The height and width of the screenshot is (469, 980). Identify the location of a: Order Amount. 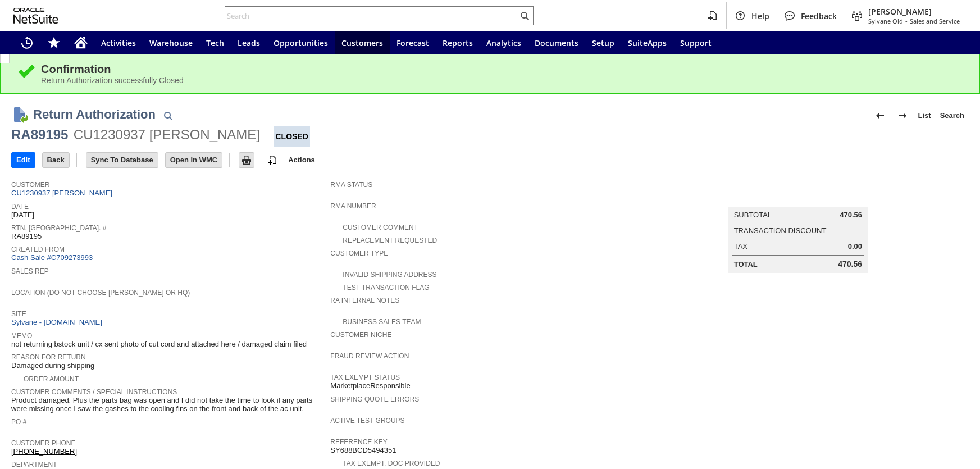
(51, 379).